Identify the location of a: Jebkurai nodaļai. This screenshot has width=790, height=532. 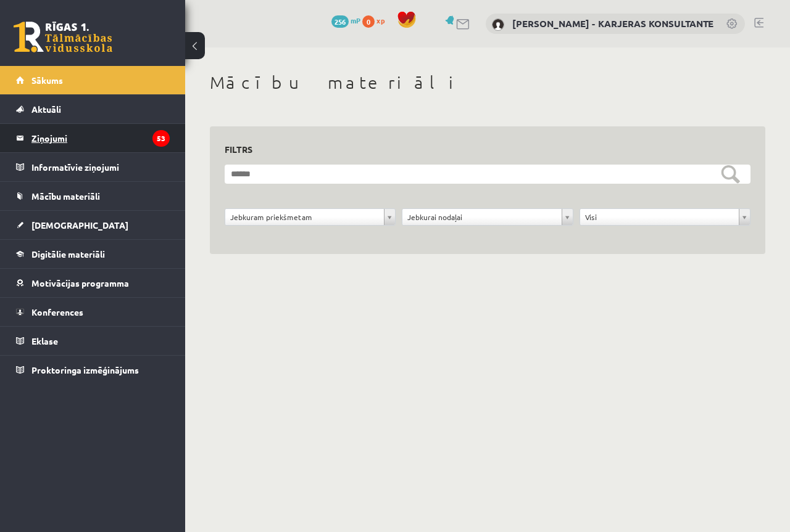
(487, 217).